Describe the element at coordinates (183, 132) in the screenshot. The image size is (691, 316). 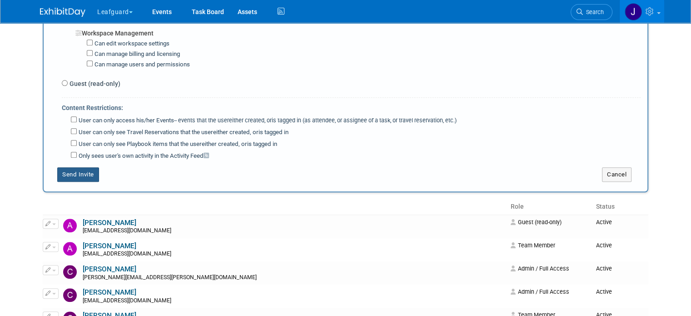
I see `label: User can only see Travel Reservations that the user is tagged in` at that location.